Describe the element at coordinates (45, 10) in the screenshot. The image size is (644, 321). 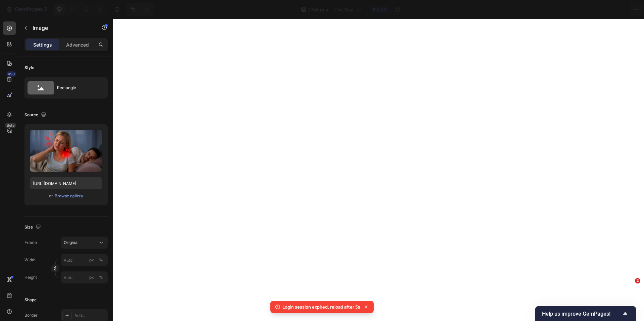
I see `p: 7` at that location.